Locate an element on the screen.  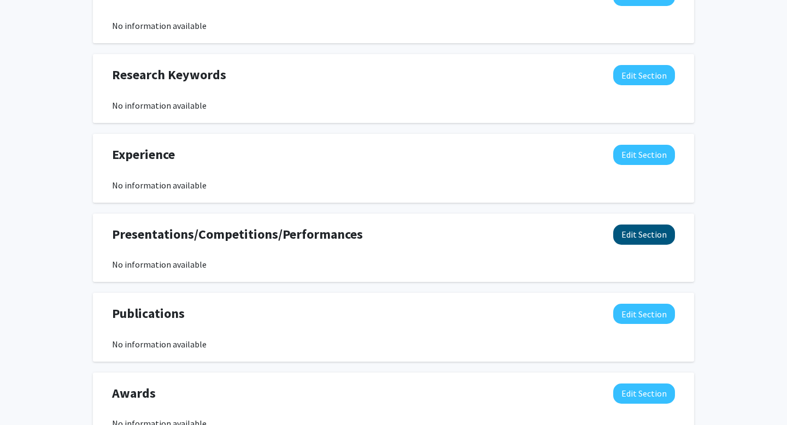
span: Publications is located at coordinates (148, 314).